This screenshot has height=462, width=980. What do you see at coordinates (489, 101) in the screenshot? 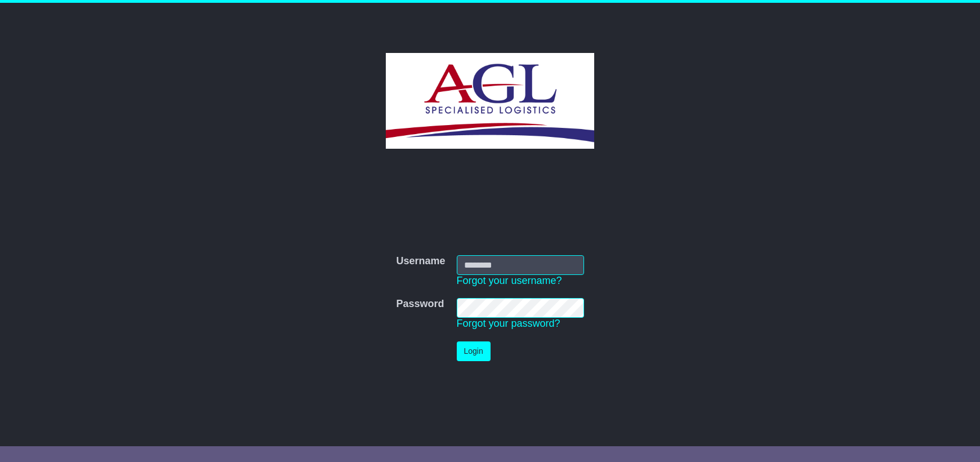
I see `img: AGL SPECIALISED LOGISTICS` at bounding box center [489, 101].